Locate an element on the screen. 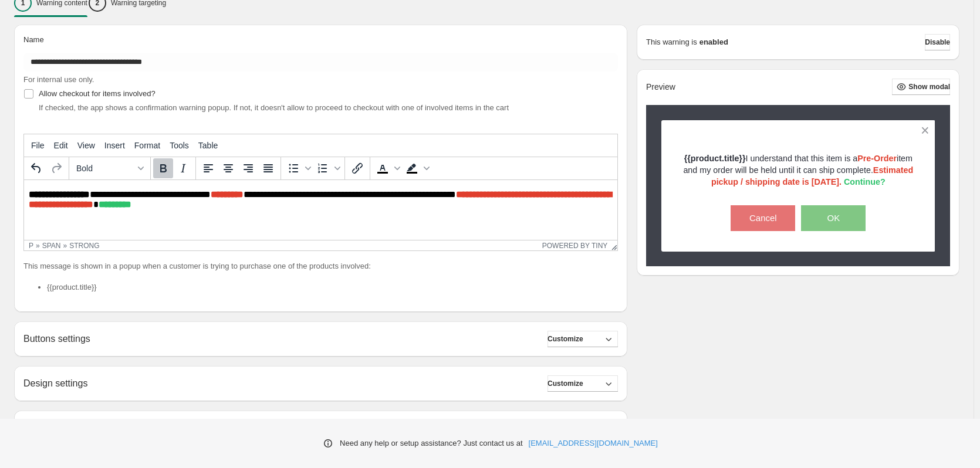 The image size is (980, 468). li: {{product.title}} is located at coordinates (332, 287).